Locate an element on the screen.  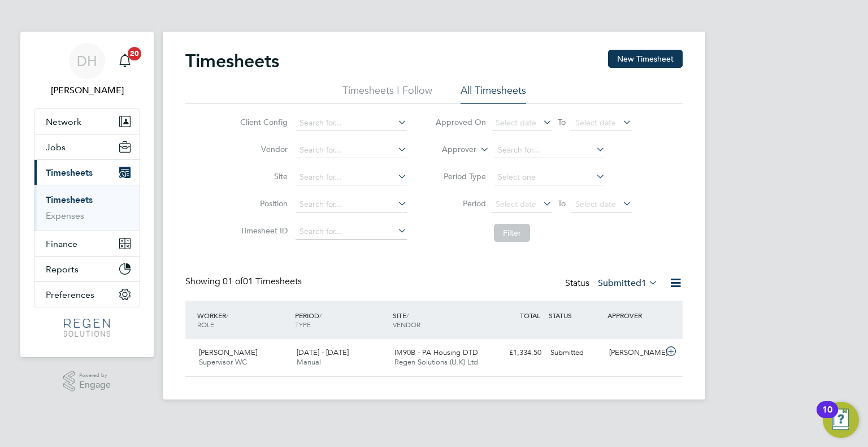
div: Status is located at coordinates (613, 284).